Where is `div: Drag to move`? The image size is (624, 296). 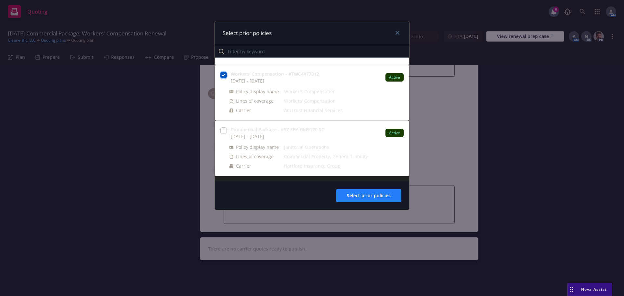
div: Drag to move is located at coordinates (572, 290).